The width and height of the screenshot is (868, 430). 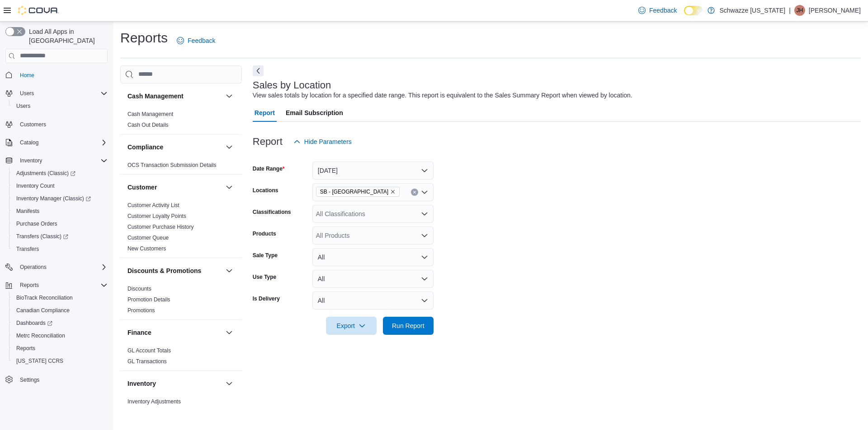 What do you see at coordinates (172, 166) in the screenshot?
I see `a: OCS Transaction Submission Details` at bounding box center [172, 166].